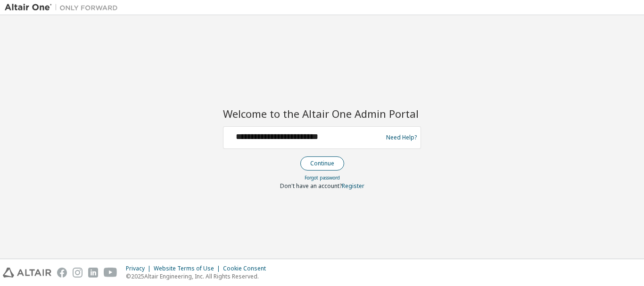  Describe the element at coordinates (401, 137) in the screenshot. I see `a: Need Help?` at that location.